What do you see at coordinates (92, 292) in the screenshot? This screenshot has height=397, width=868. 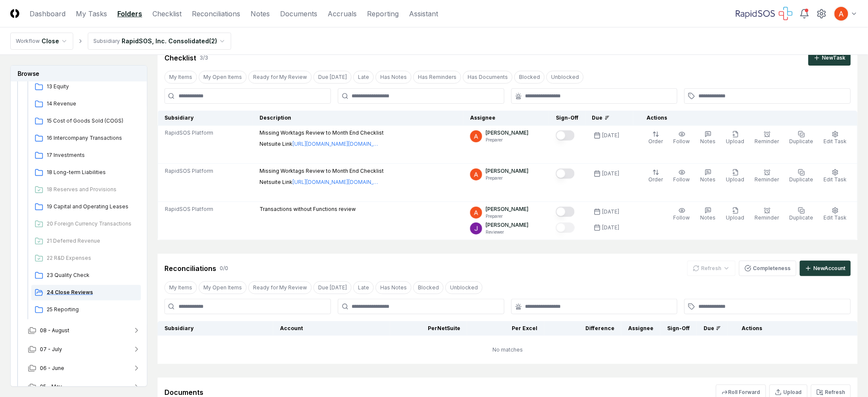 I see `span: 24 Close Reviews` at bounding box center [92, 292].